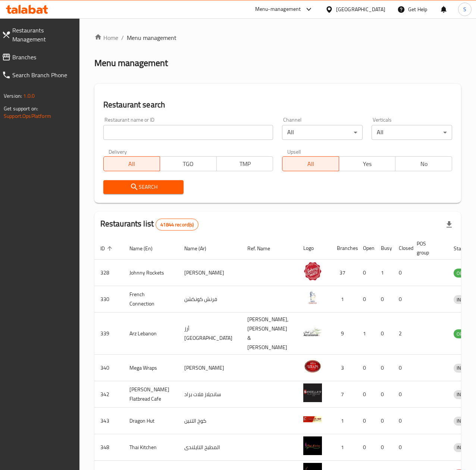  Describe the element at coordinates (450, 225) in the screenshot. I see `div: Export file` at that location.